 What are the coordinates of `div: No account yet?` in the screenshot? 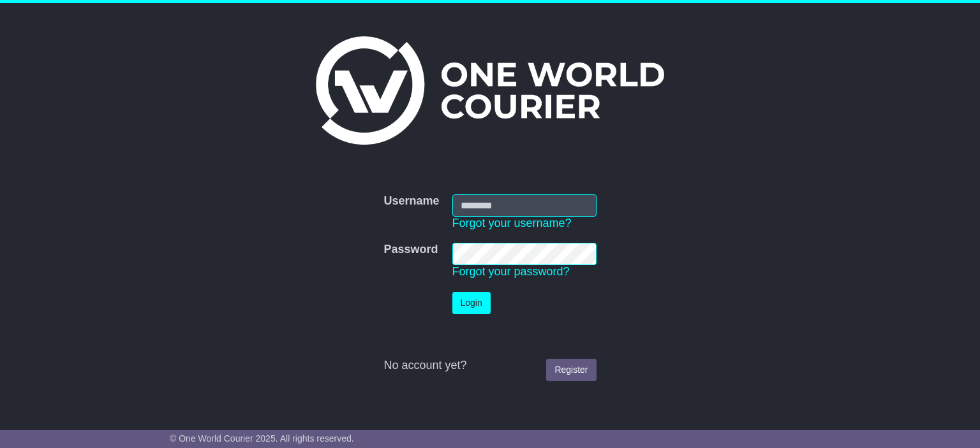 It's located at (489, 366).